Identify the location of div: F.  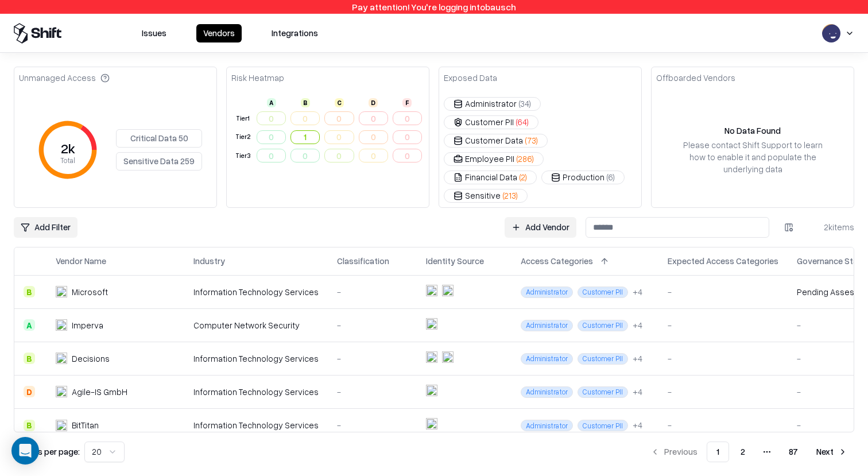
(407, 102).